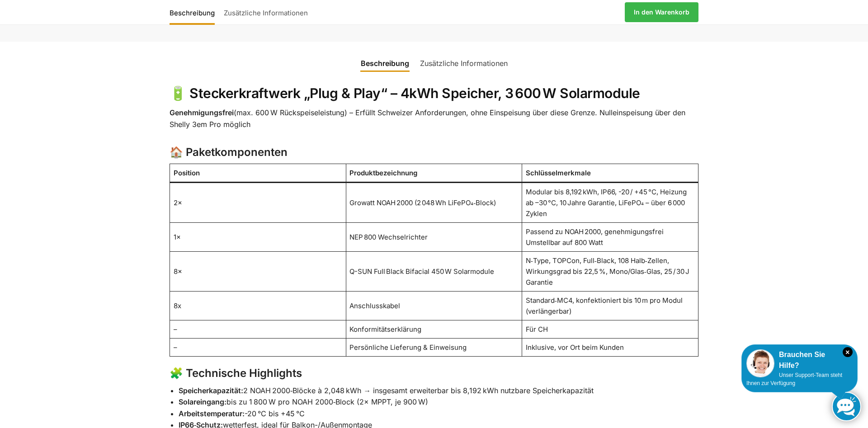 The height and width of the screenshot is (428, 868). I want to click on td: Anschlusskabel, so click(434, 306).